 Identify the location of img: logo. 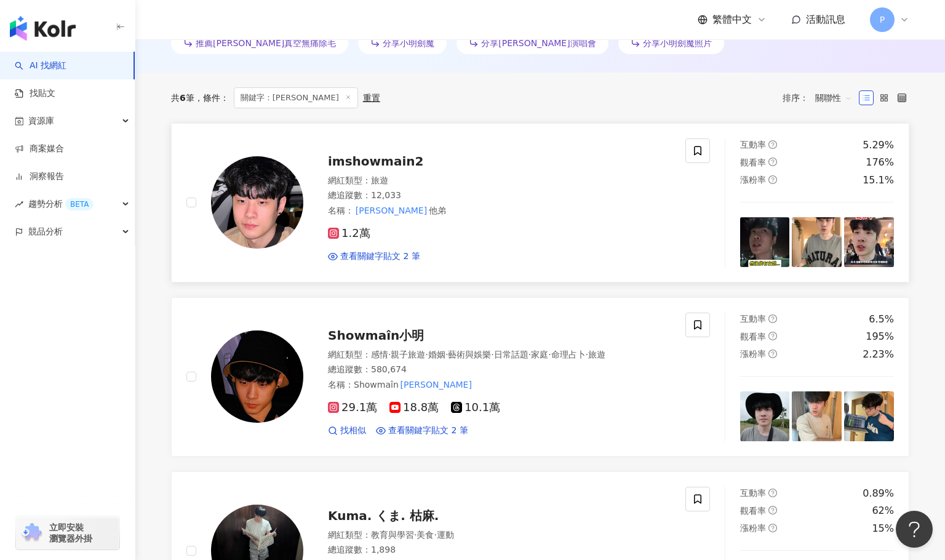
(42, 28).